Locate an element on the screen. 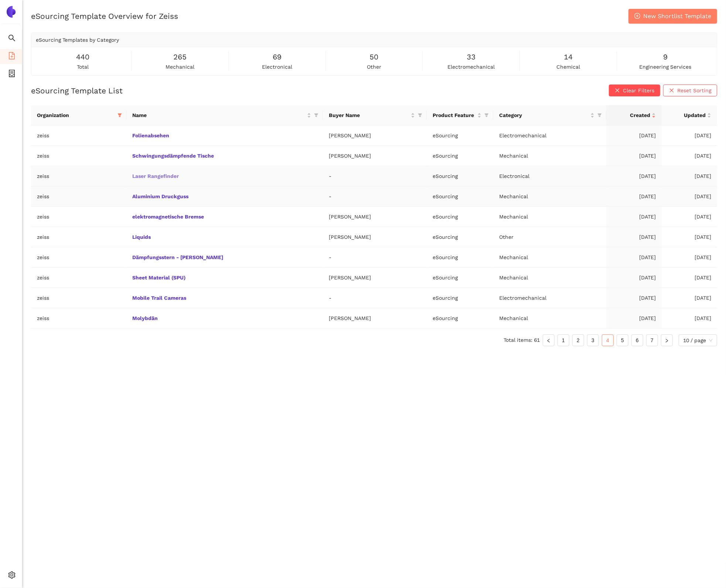 The height and width of the screenshot is (588, 726). span: Clear Filters is located at coordinates (638, 91).